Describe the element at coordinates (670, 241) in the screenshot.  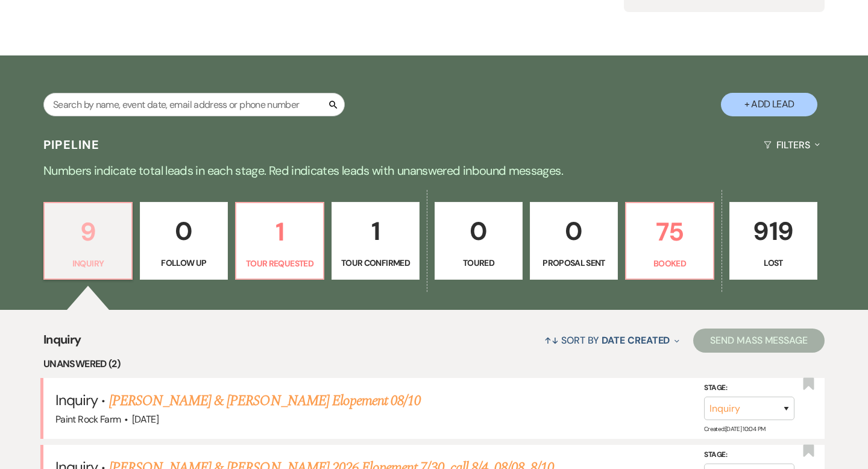
I see `a: 75Booked` at that location.